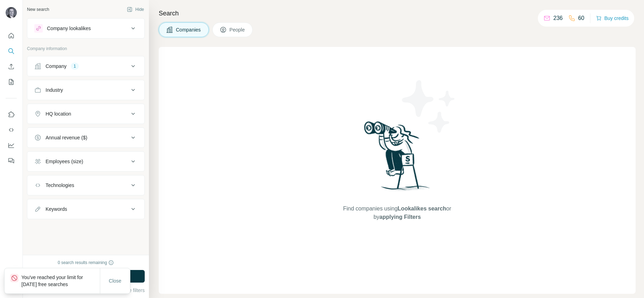 The height and width of the screenshot is (298, 644). Describe the element at coordinates (69, 28) in the screenshot. I see `div: Company lookalikes` at that location.